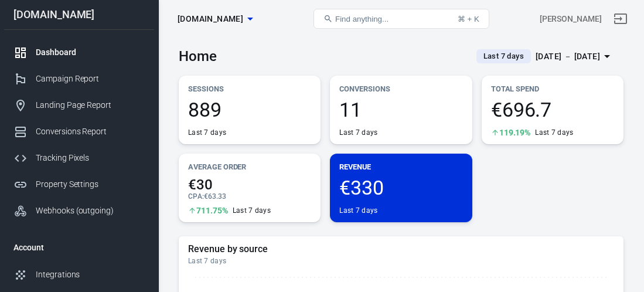 The width and height of the screenshot is (644, 292). I want to click on span: 11, so click(401, 109).